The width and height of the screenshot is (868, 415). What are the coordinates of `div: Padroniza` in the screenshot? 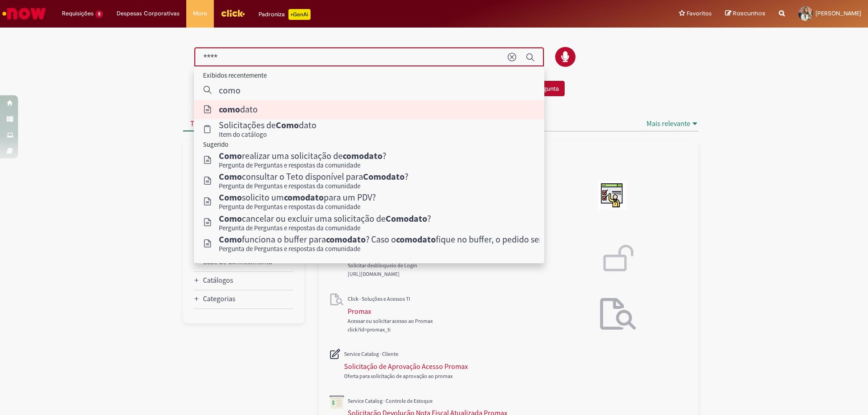 It's located at (285, 14).